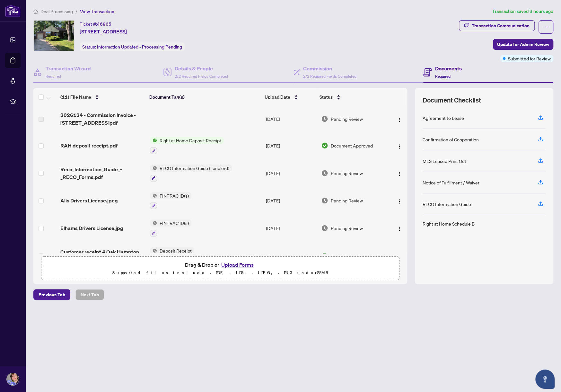 This screenshot has width=561, height=392. What do you see at coordinates (277, 97) in the screenshot?
I see `span: Upload Date` at bounding box center [277, 97].